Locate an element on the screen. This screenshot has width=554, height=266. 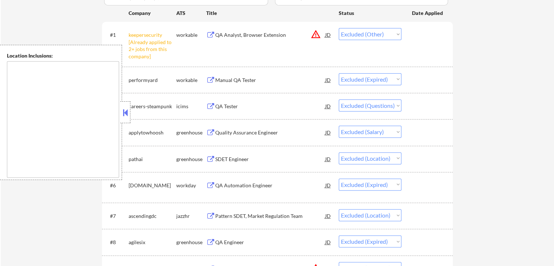
div: careers-steampunk is located at coordinates (152, 106).